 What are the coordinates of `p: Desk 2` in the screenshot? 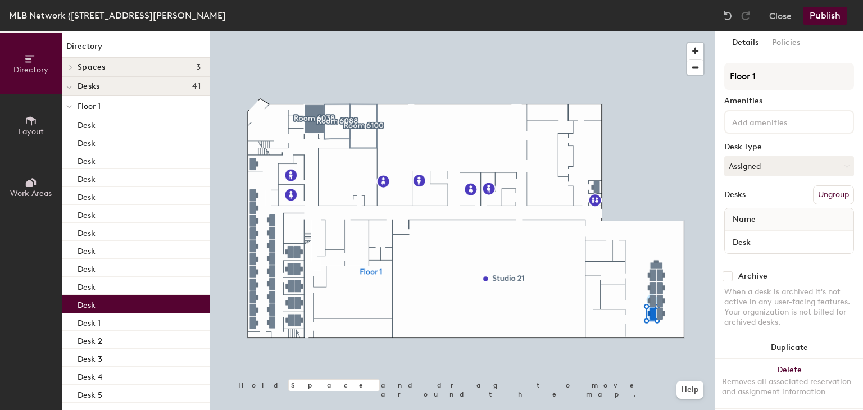 It's located at (90, 339).